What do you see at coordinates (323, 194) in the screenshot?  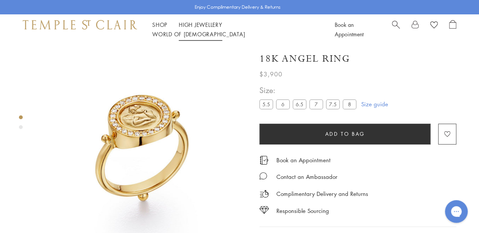 I see `p: Complimentary Delivery and Returns` at bounding box center [323, 194].